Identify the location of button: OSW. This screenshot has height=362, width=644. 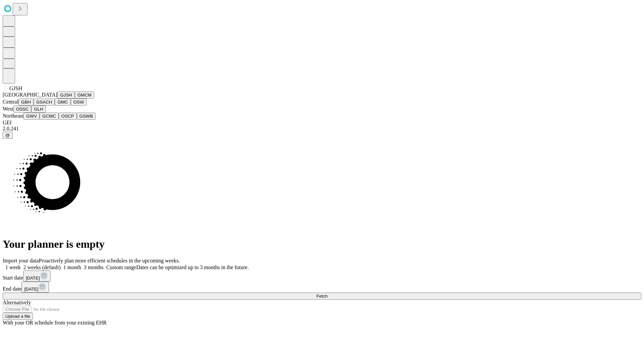
(79, 102).